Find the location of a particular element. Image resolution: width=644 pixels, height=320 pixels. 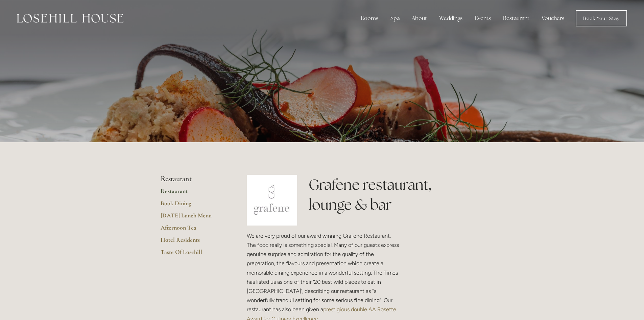

div: Spa is located at coordinates (394, 18).